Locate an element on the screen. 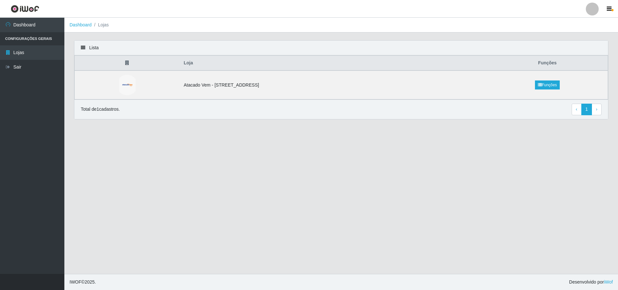  nav: pagination is located at coordinates (587, 109).